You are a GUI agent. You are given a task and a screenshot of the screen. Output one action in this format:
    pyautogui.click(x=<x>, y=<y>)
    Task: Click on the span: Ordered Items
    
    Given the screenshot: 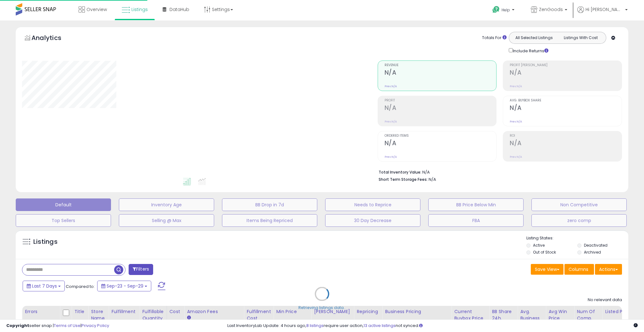 What is the action you would take?
    pyautogui.click(x=441, y=135)
    